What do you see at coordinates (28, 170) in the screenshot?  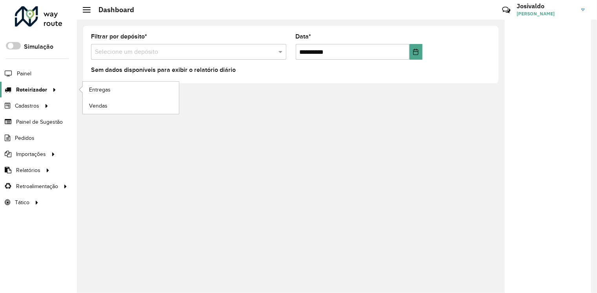 I see `span: Relatórios` at bounding box center [28, 170].